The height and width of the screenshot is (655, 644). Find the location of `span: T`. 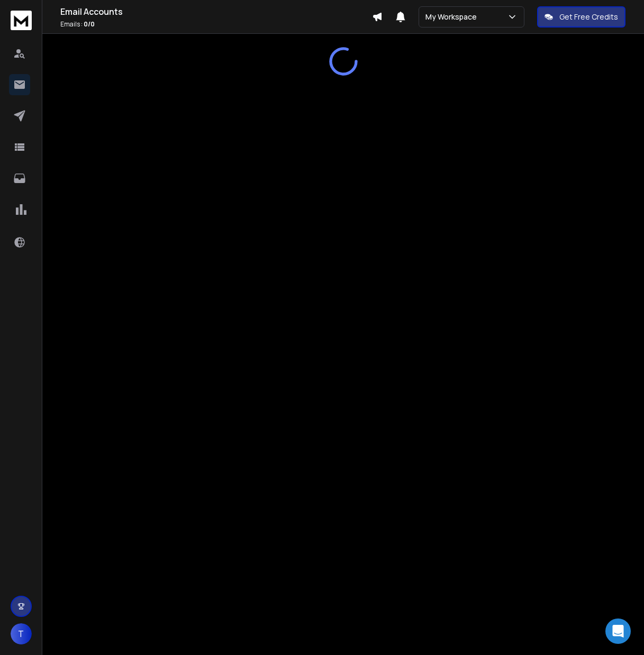

span: T is located at coordinates (21, 634).